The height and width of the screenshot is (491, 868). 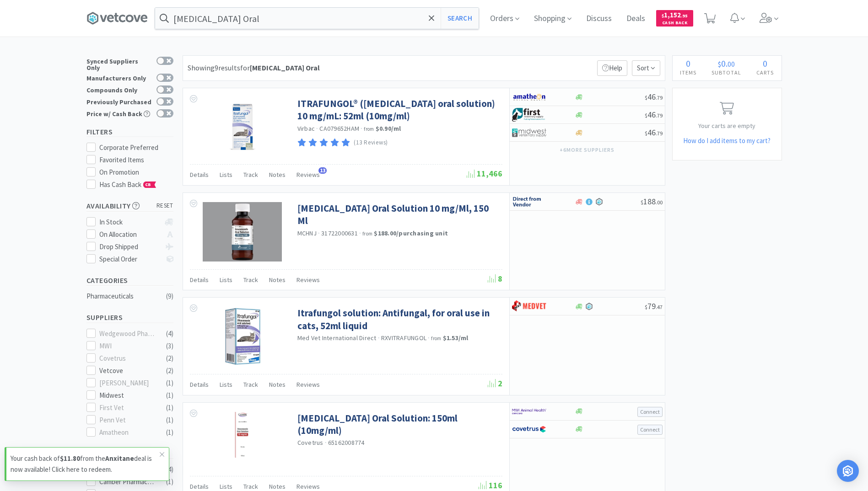 What do you see at coordinates (170, 334) in the screenshot?
I see `div: ( 4 )` at bounding box center [170, 334].